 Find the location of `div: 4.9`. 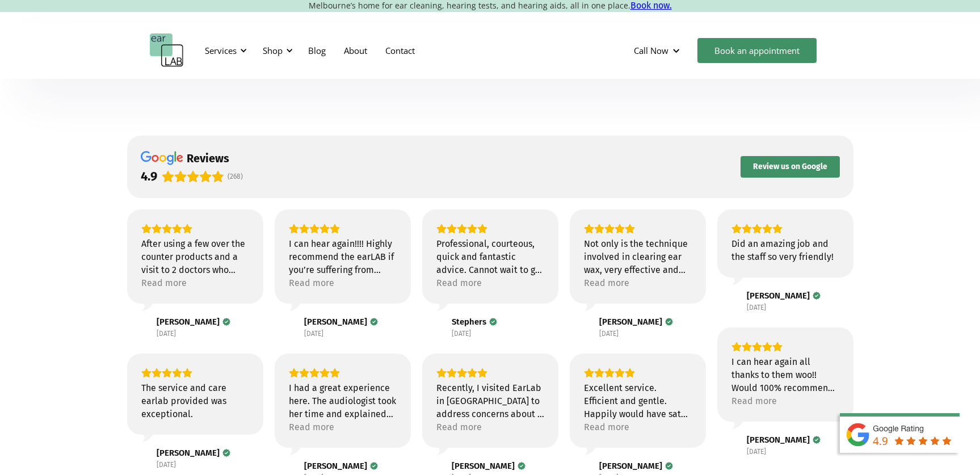

div: 4.9 is located at coordinates (149, 176).